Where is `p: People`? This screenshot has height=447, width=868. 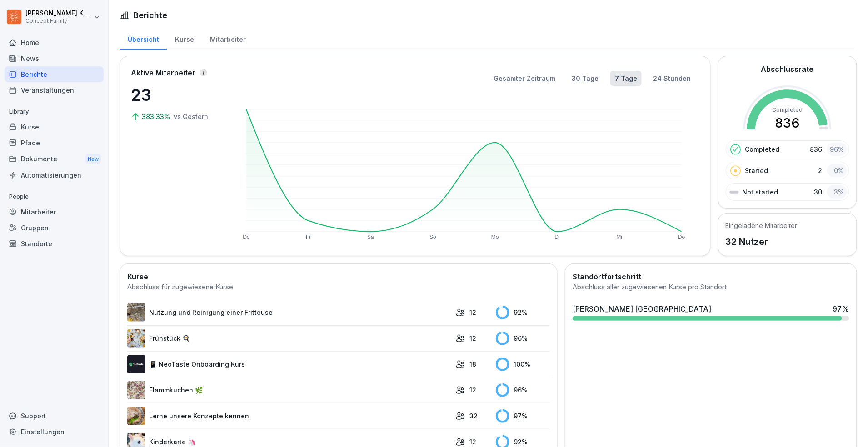 p: People is located at coordinates (54, 196).